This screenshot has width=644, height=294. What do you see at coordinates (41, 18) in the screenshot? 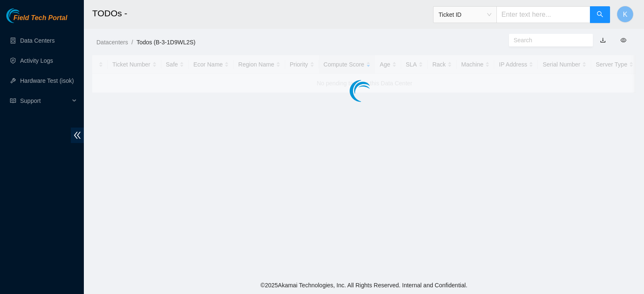
I see `span: Field Tech Portal` at bounding box center [41, 18].